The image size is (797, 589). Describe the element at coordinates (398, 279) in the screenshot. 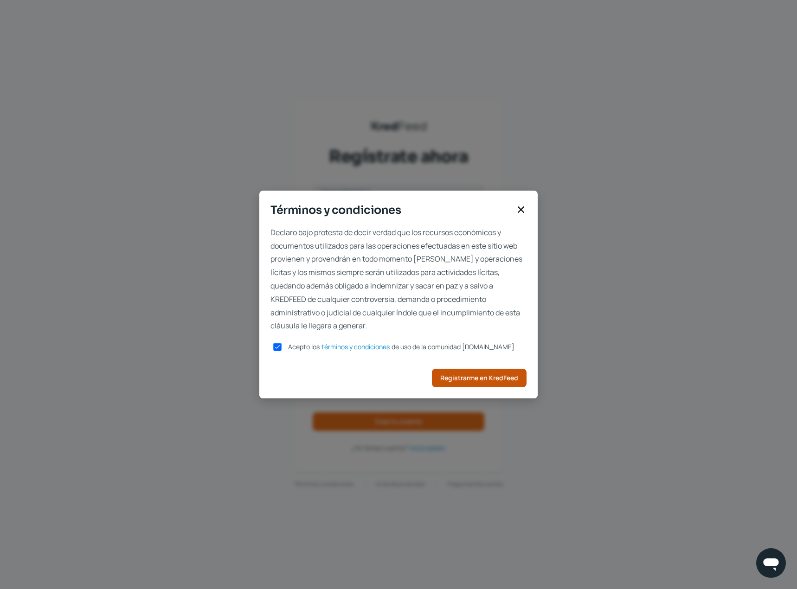

I see `span: Declaro bajo protesta de decir verdad que los recursos económicos y documentos utilizados para la...` at that location.